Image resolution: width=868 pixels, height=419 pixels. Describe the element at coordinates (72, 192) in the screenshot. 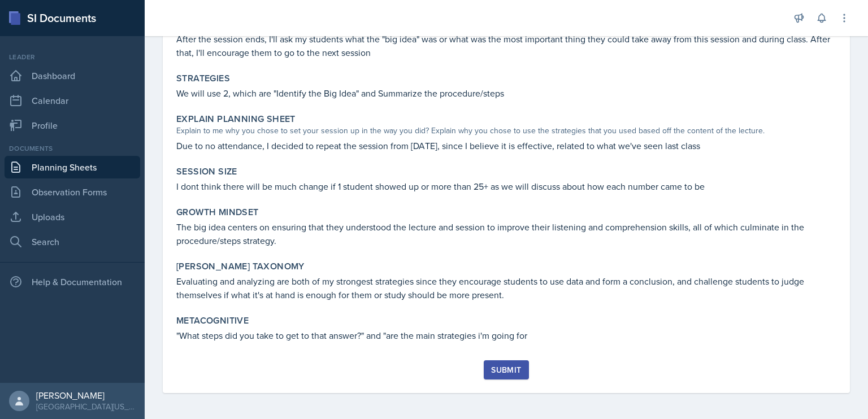

I see `a: Observation Forms` at that location.